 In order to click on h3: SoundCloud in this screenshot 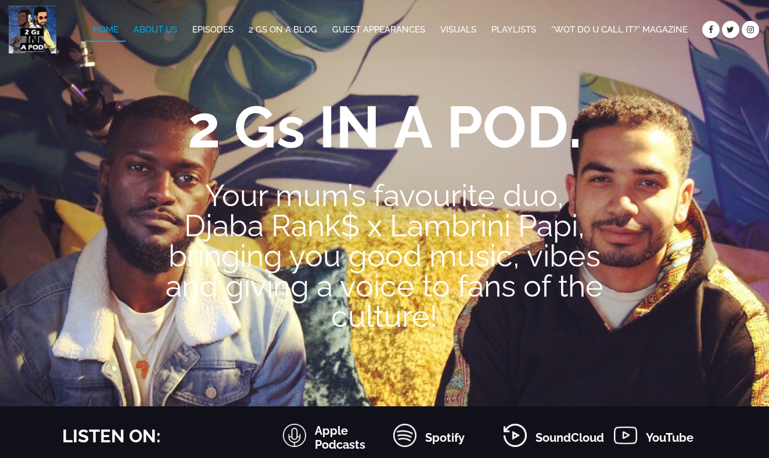, I will do `click(570, 438)`.